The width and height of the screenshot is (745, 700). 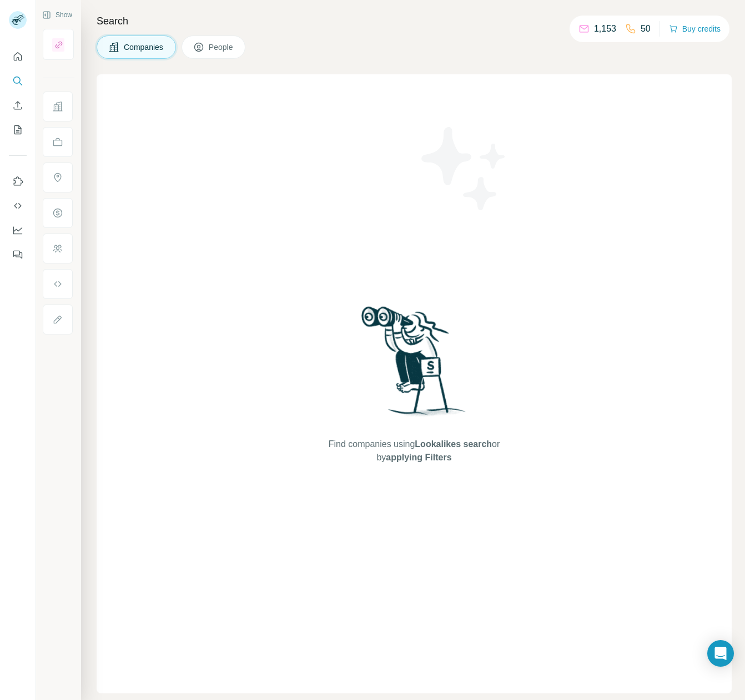 What do you see at coordinates (18, 56) in the screenshot?
I see `button: Quick start` at bounding box center [18, 56].